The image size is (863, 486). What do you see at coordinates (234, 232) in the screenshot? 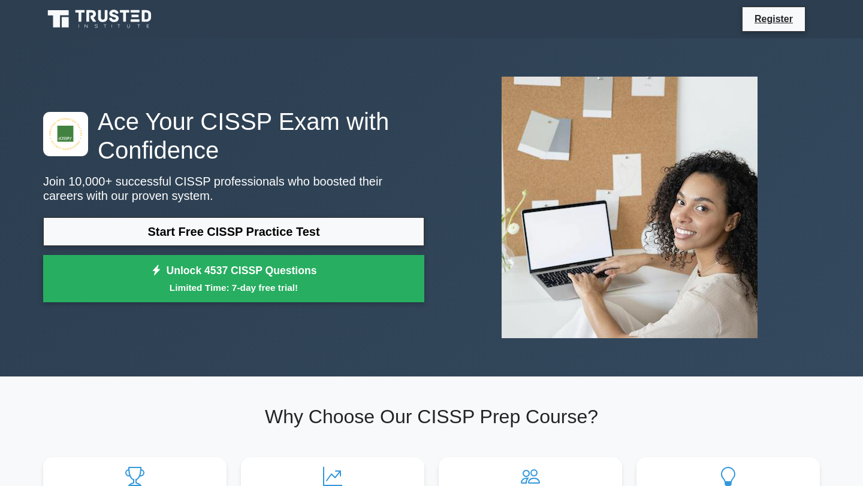
I see `a: Start Free CISSP Practice Test` at bounding box center [234, 232].